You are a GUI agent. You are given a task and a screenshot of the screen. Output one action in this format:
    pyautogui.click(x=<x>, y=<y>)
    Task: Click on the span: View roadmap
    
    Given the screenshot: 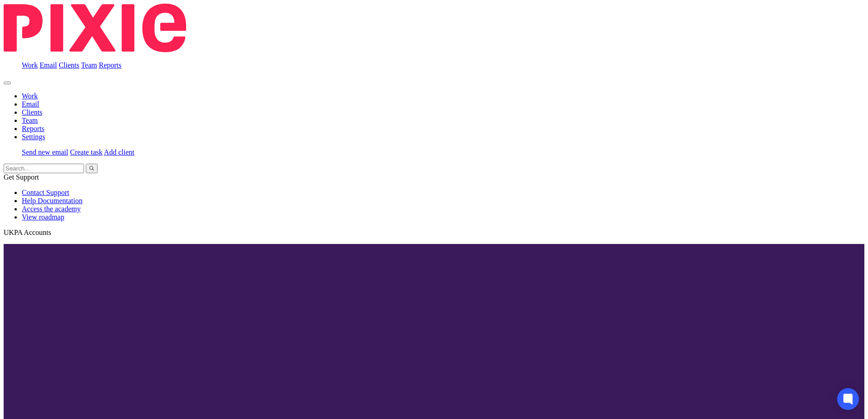 What is the action you would take?
    pyautogui.click(x=43, y=217)
    